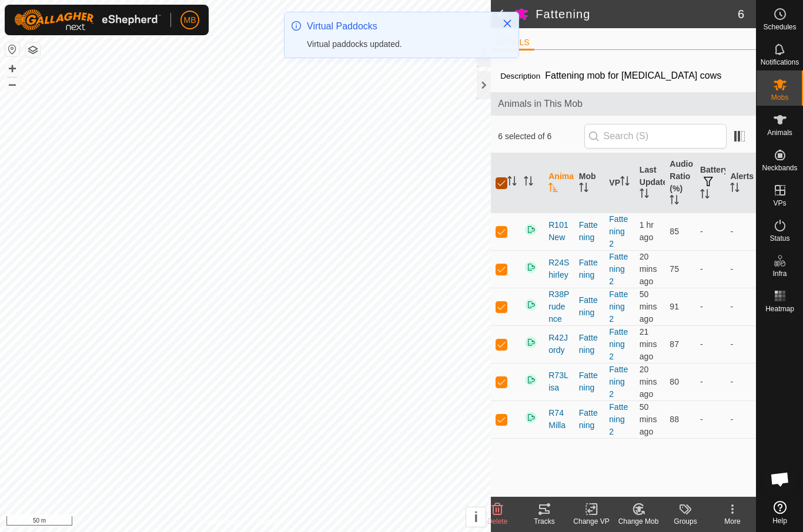 The image size is (803, 532). I want to click on h2: Fattening, so click(636, 14).